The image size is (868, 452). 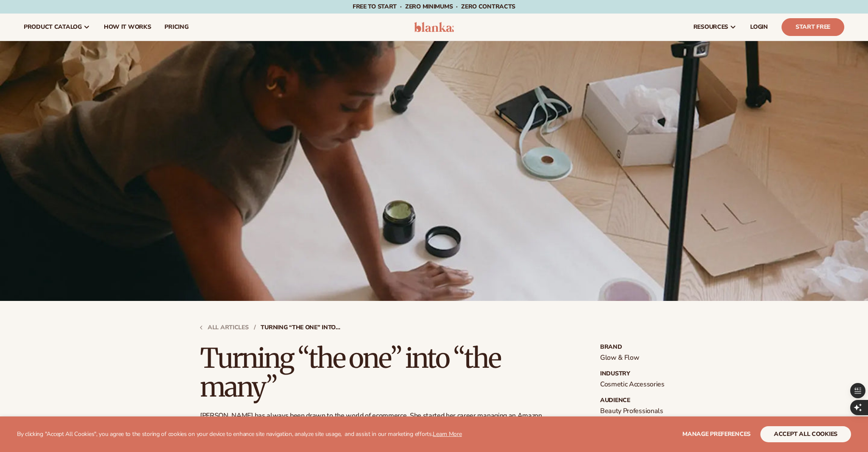 What do you see at coordinates (759, 27) in the screenshot?
I see `a: LOGIN` at bounding box center [759, 27].